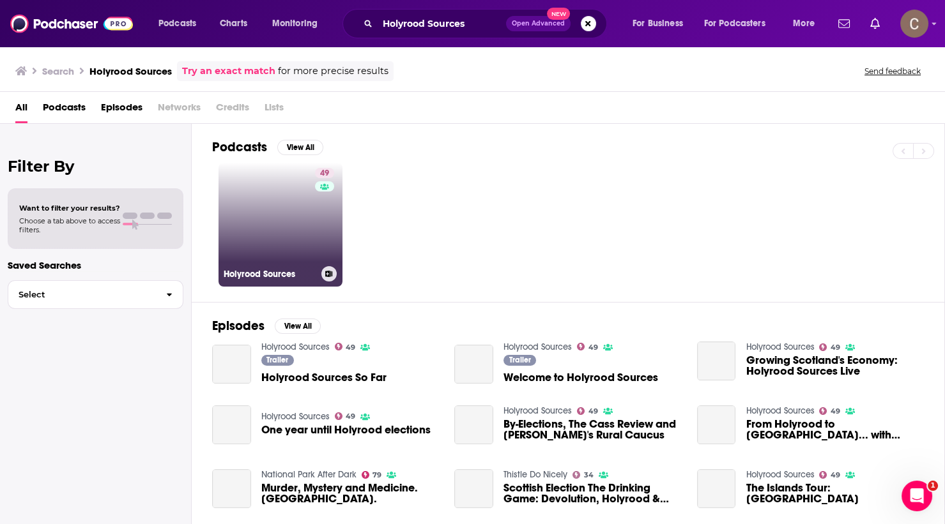  Describe the element at coordinates (240, 147) in the screenshot. I see `h2: Podcasts` at that location.